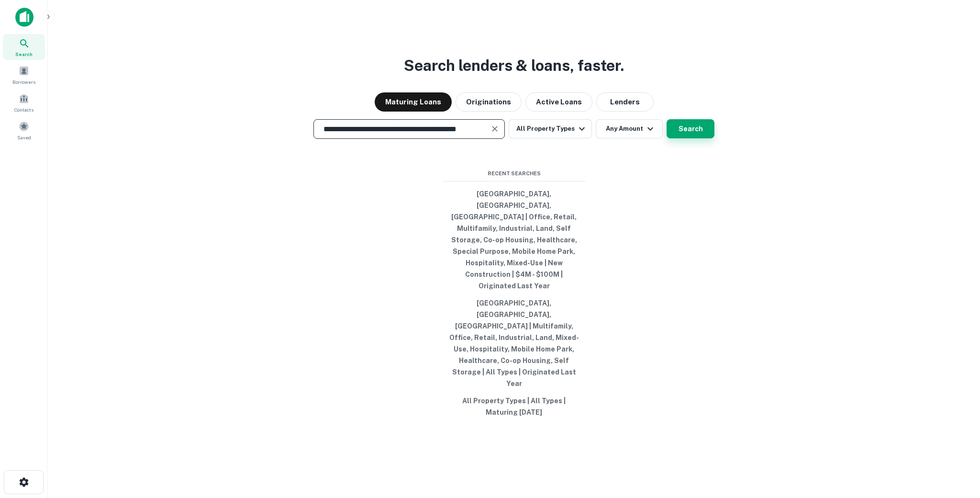 The image size is (980, 498). What do you see at coordinates (24, 131) in the screenshot?
I see `a: Saved` at bounding box center [24, 131].